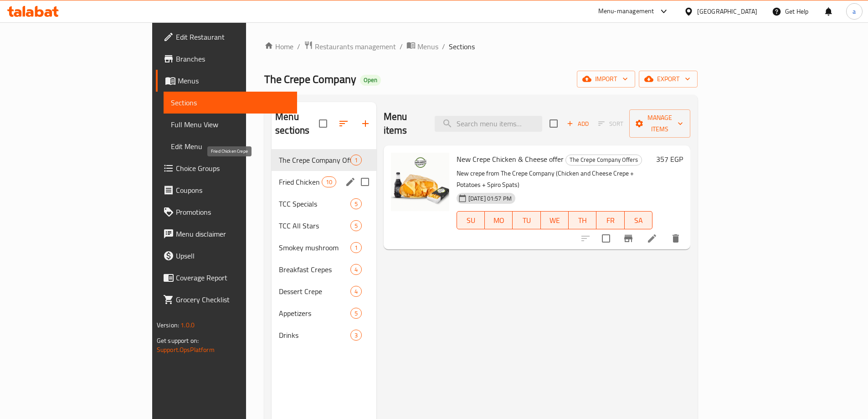 Image resolution: width=868 pixels, height=419 pixels. What do you see at coordinates (610, 220) in the screenshot?
I see `button: FR` at bounding box center [610, 220].